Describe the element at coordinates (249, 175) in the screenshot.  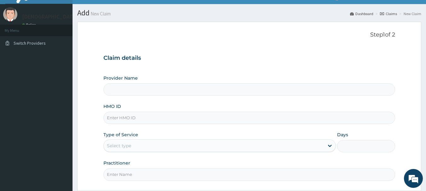
I see `input: Enter Name` at that location.